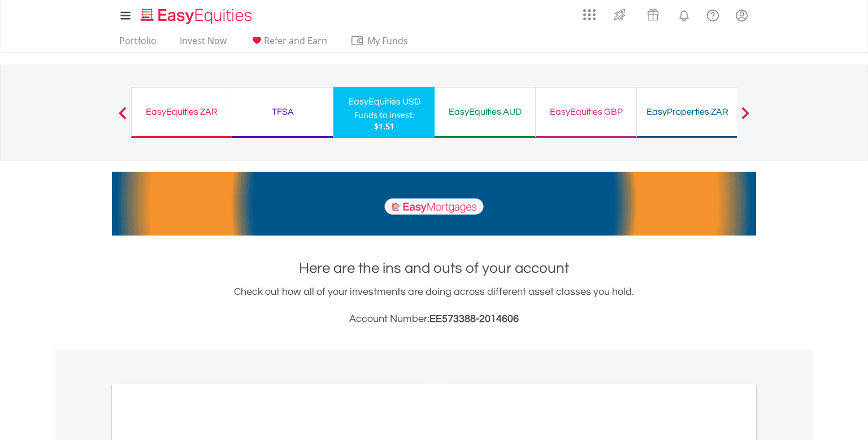 The width and height of the screenshot is (868, 440). Describe the element at coordinates (434, 306) in the screenshot. I see `div: Check out how all of your investments are doing across different asset classes you hold.` at that location.